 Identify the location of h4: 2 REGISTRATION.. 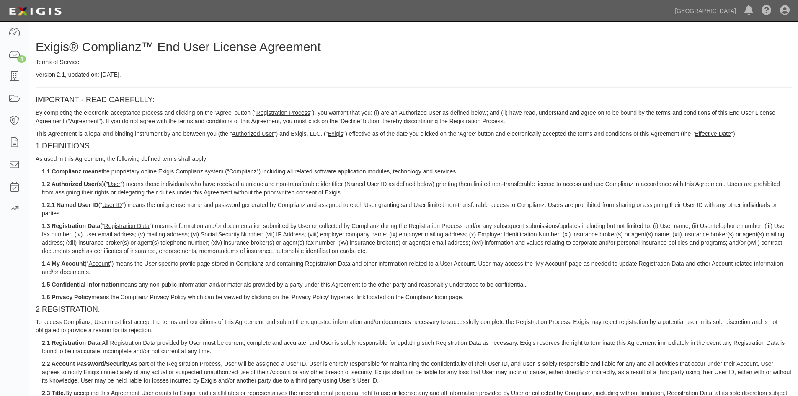
(414, 310).